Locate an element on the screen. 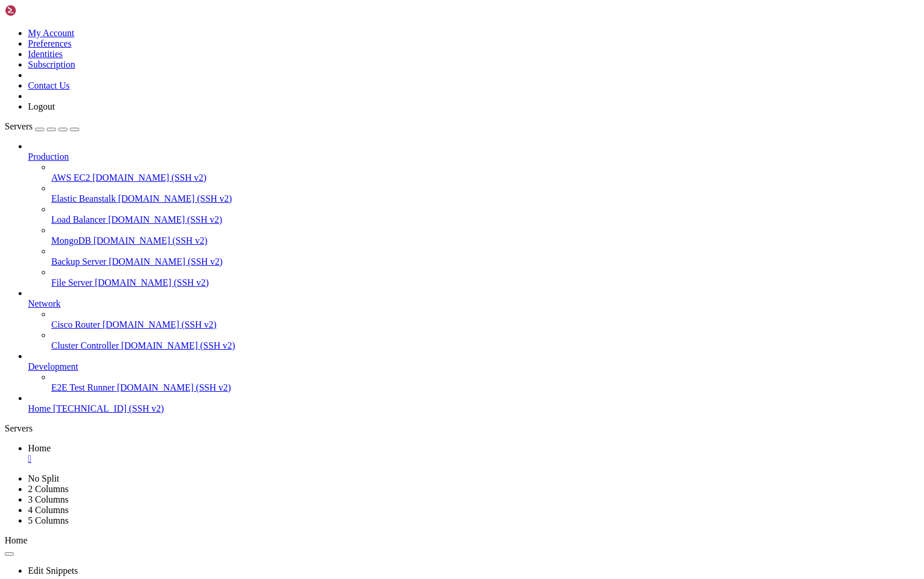  li: Production is located at coordinates (473, 215).